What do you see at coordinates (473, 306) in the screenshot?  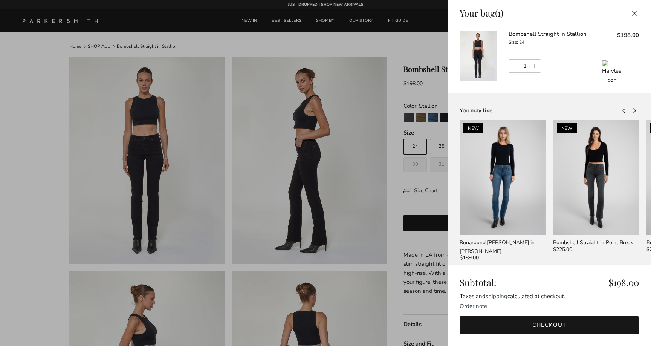 I see `toggle-target: Order note` at bounding box center [473, 306].